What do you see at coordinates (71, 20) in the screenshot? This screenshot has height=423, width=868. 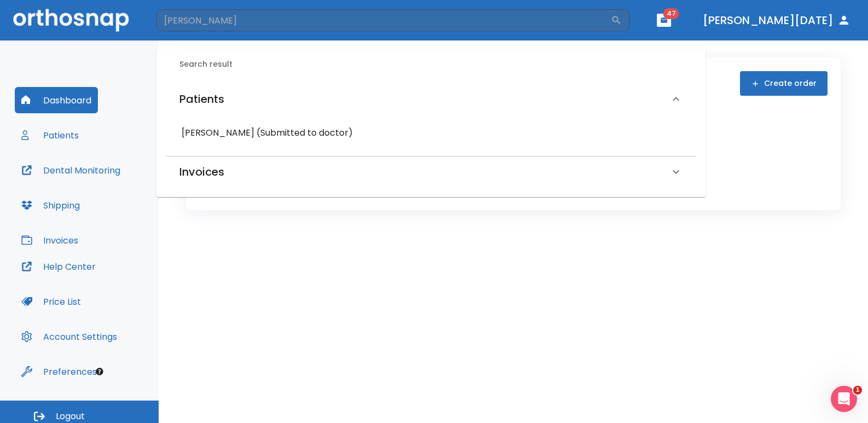 I see `img: Orthosnap` at bounding box center [71, 20].